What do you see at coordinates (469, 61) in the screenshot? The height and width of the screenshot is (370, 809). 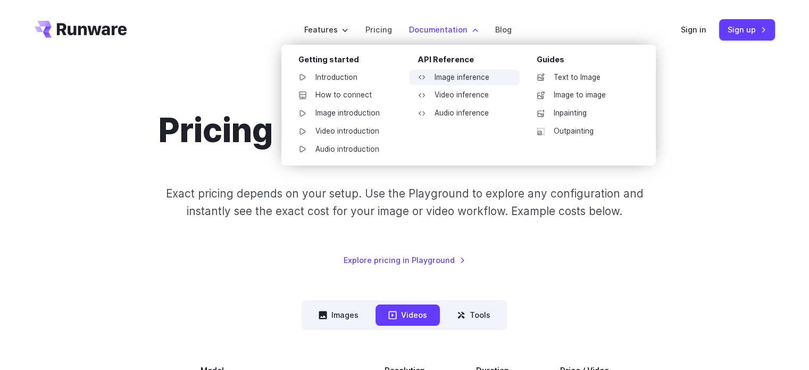 I see `div: API Reference` at bounding box center [469, 61].